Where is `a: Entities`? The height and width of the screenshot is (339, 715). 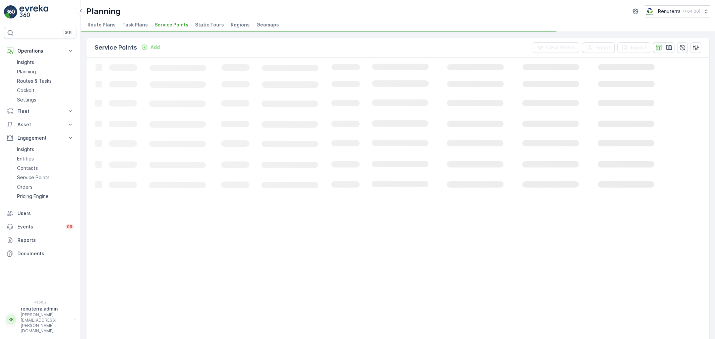 a: Entities is located at coordinates (45, 159).